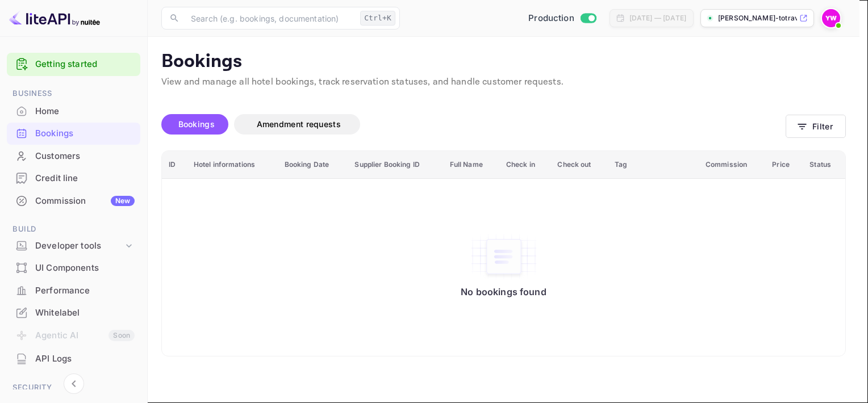  What do you see at coordinates (313, 165) in the screenshot?
I see `th: Booking Date` at bounding box center [313, 165].